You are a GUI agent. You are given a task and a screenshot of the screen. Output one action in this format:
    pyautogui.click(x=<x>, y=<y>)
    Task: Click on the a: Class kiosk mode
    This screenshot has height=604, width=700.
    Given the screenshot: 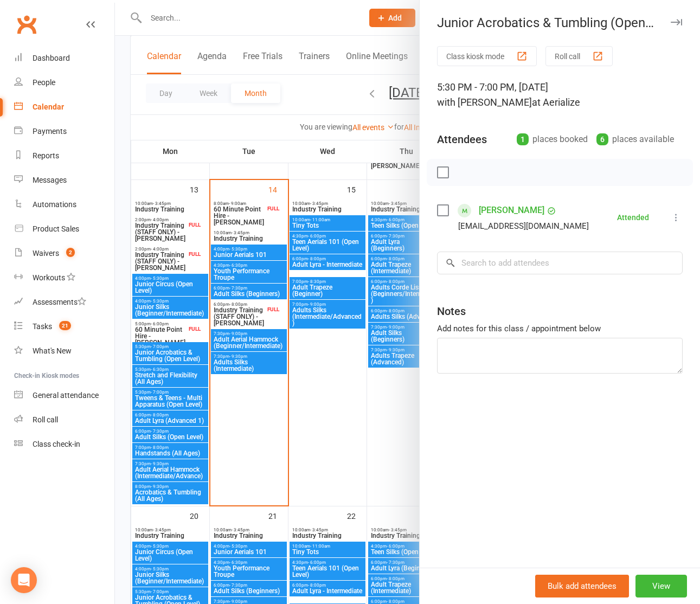 What is the action you would take?
    pyautogui.click(x=64, y=445)
    